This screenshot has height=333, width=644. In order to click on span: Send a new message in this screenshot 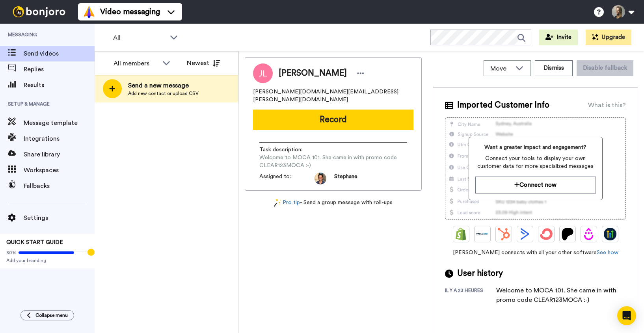, I will do `click(163, 85)`.